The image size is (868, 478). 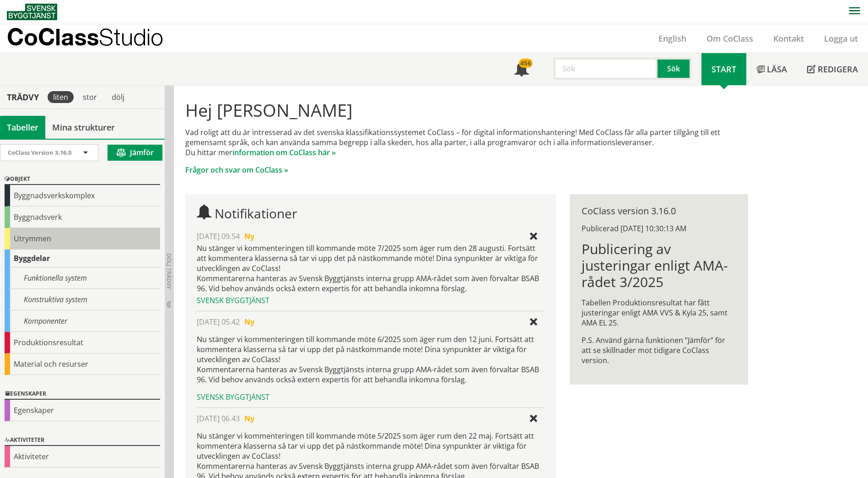 What do you see at coordinates (659, 211) in the screenshot?
I see `div: CoClass version 3.16.0` at bounding box center [659, 211].